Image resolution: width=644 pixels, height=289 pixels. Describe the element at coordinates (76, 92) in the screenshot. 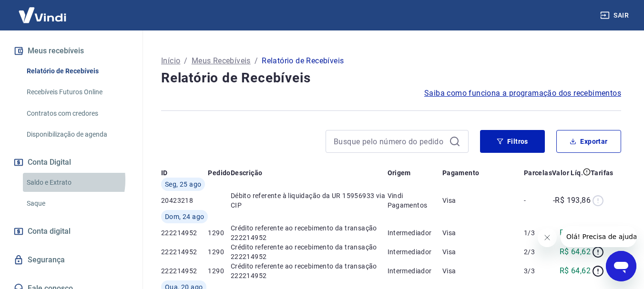

I see `a: Recebíveis Futuros Online` at that location.